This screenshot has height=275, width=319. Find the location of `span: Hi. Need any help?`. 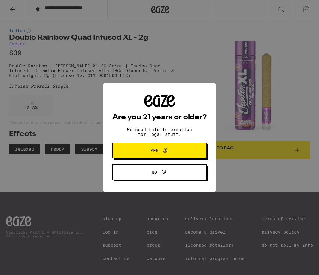

span: Hi. Need any help? is located at coordinates (23, 7).